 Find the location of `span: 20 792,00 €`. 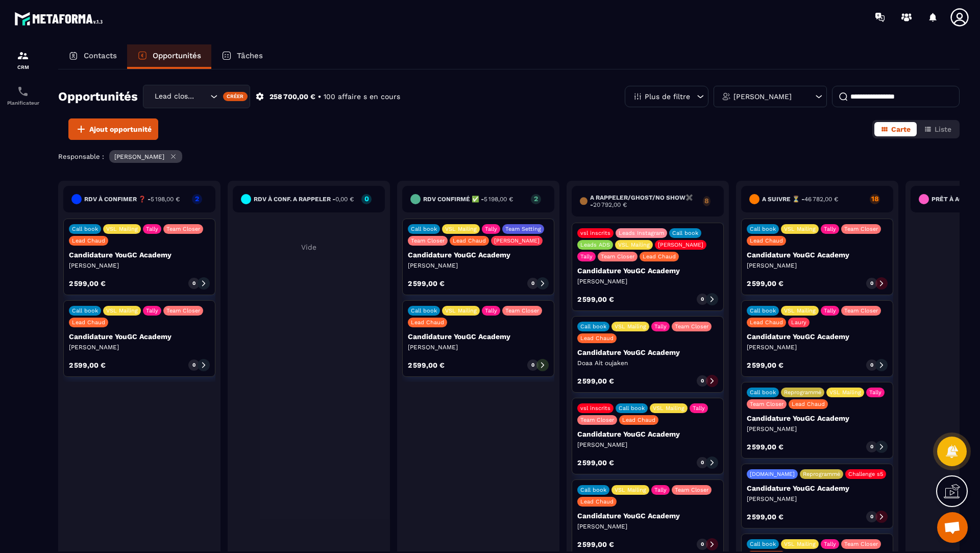

span: 20 792,00 € is located at coordinates (610, 205).